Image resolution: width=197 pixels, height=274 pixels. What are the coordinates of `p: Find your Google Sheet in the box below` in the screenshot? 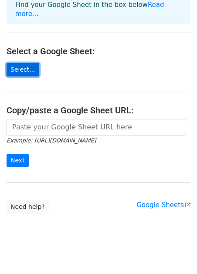 It's located at (98, 10).